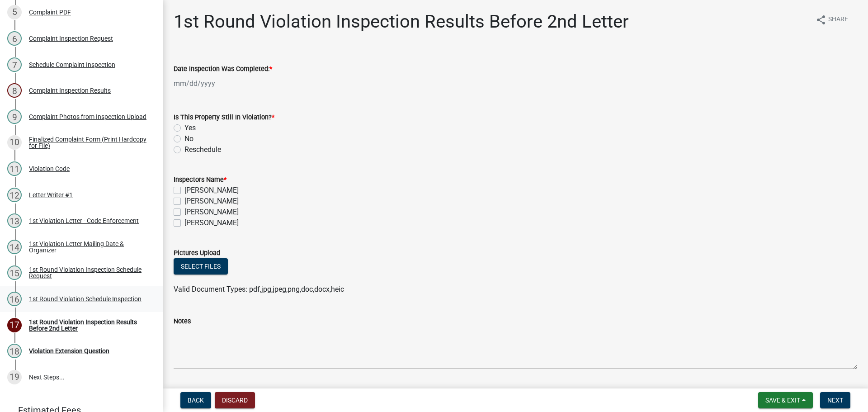 The height and width of the screenshot is (412, 868). What do you see at coordinates (71, 38) in the screenshot?
I see `div: Complaint Inspection Request` at bounding box center [71, 38].